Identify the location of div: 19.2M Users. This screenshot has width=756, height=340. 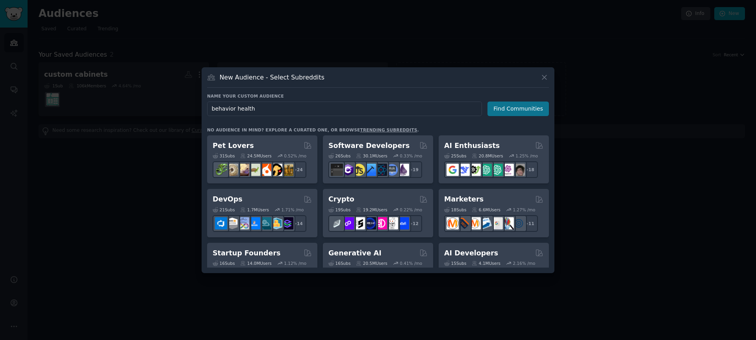
(371, 210).